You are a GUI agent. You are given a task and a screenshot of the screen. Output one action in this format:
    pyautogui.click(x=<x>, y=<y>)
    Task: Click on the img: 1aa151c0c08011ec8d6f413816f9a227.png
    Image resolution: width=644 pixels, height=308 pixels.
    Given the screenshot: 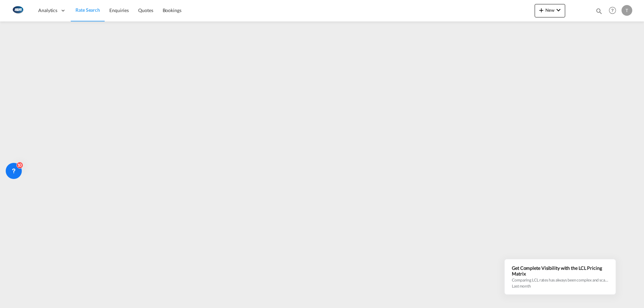 What is the action you would take?
    pyautogui.click(x=18, y=11)
    